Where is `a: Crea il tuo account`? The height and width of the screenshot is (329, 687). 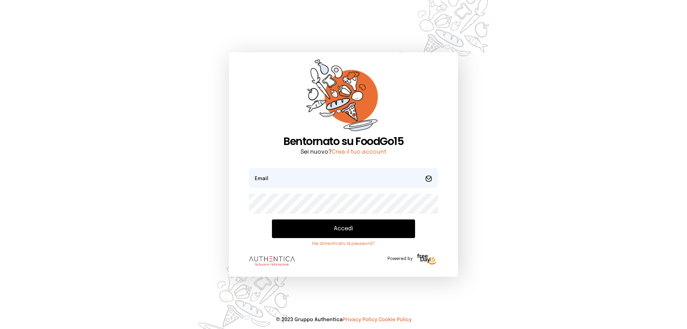 a: Crea il tuo account is located at coordinates (359, 152).